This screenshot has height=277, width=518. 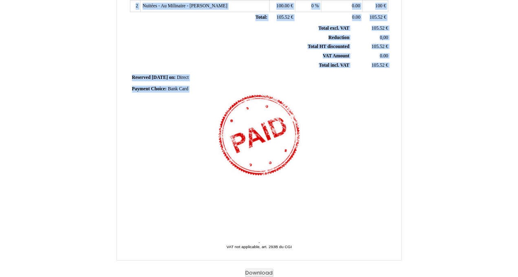 What do you see at coordinates (172, 77) in the screenshot?
I see `span: on:` at bounding box center [172, 77].